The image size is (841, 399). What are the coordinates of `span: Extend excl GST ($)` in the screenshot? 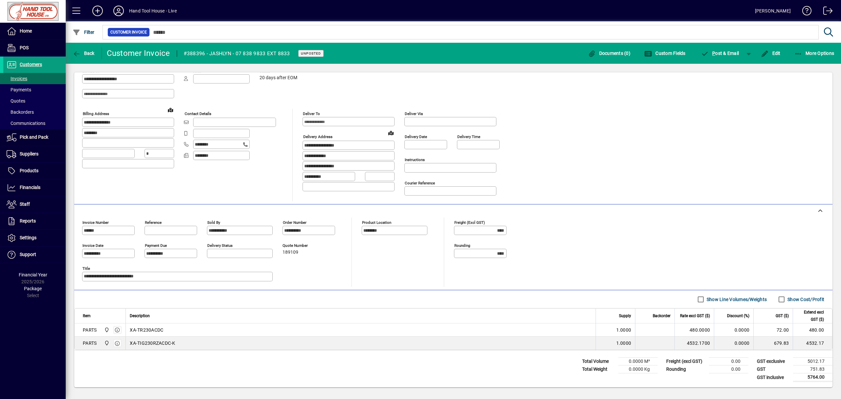 It's located at (811, 316).